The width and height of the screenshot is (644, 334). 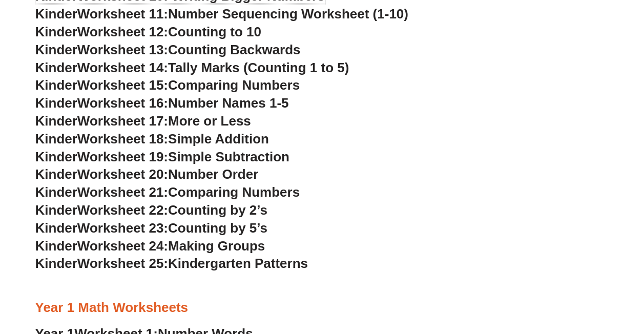 I want to click on span: Number Names 1-5, so click(x=228, y=103).